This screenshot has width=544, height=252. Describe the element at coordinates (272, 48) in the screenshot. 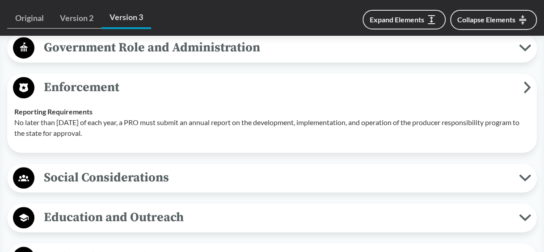

I see `button: Government Role and Administration` at that location.